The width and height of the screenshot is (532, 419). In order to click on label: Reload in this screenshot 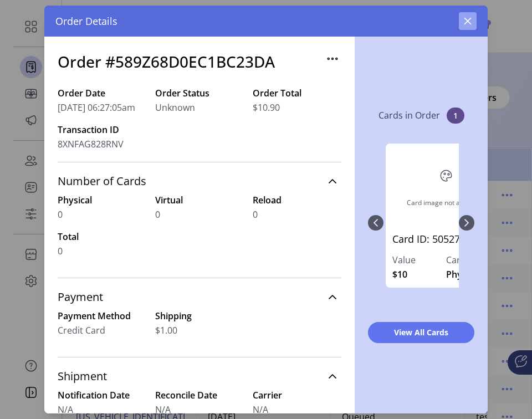, I will do `click(297, 200)`.